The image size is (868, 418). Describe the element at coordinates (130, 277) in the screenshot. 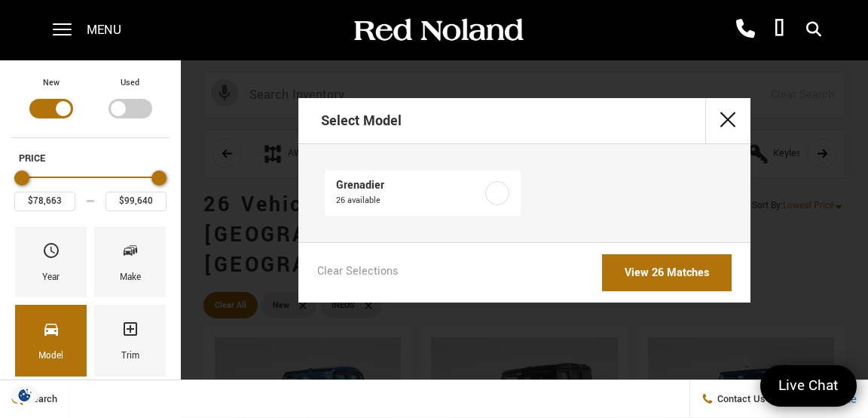

I see `div: Make` at that location.